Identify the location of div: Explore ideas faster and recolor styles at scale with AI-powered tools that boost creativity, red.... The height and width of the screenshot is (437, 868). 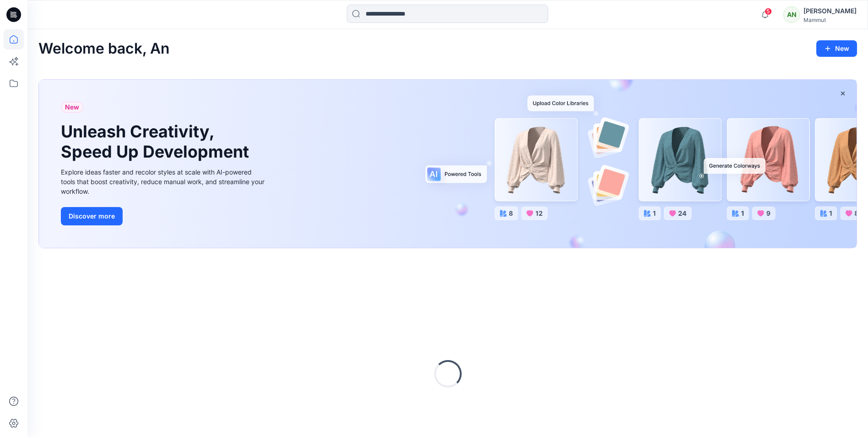
(164, 181).